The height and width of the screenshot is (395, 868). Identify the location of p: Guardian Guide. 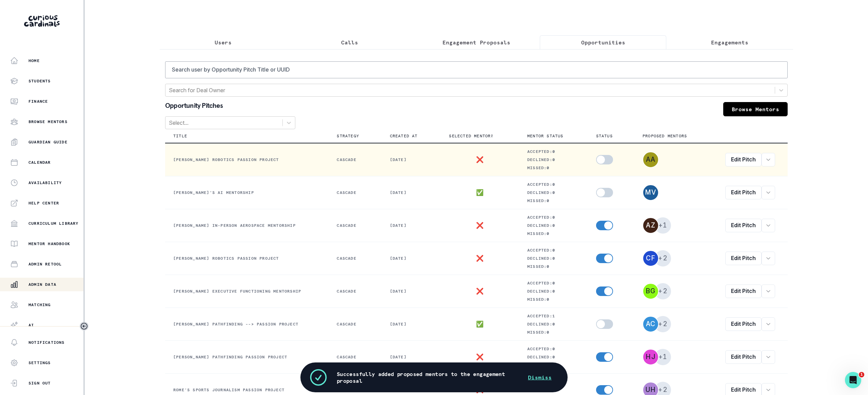
(48, 142).